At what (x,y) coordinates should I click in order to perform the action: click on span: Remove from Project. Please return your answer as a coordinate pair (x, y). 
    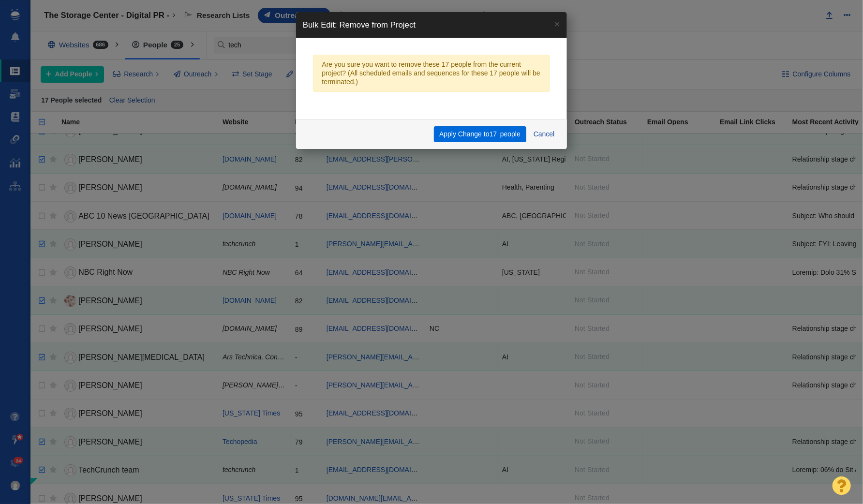
    Looking at the image, I should click on (378, 25).